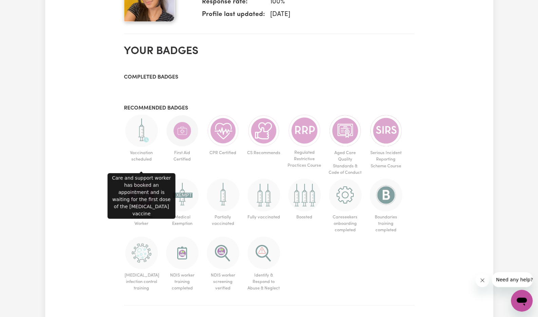 The image size is (538, 317). Describe the element at coordinates (142, 252) in the screenshot. I see `img: CS Academy: COVID-19 Infection Control Training course completed` at that location.